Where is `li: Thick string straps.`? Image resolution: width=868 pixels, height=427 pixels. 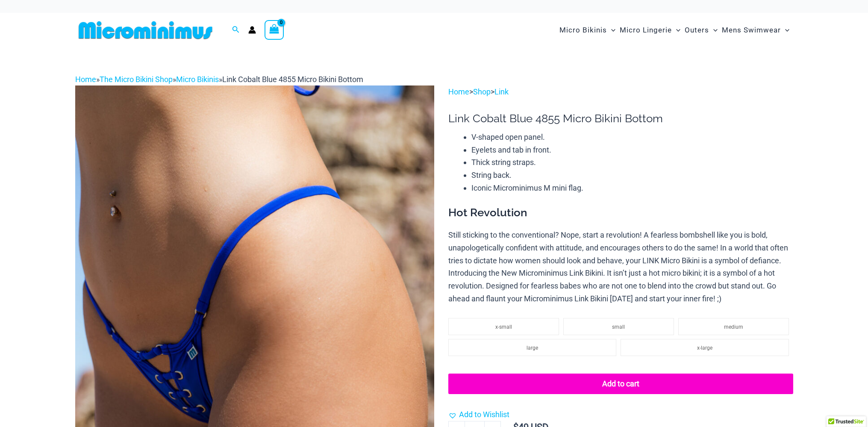 li: Thick string straps. is located at coordinates (632, 163).